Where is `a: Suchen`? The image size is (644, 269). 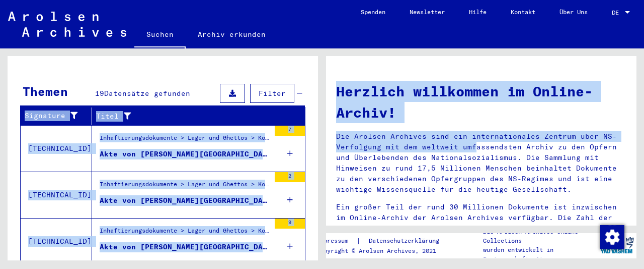 a: Suchen is located at coordinates (160, 35).